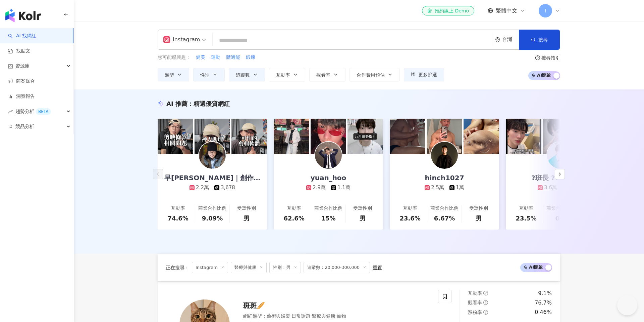 The height and width of the screenshot is (322, 644). What do you see at coordinates (233, 58) in the screenshot?
I see `button: 體適能` at bounding box center [233, 58].